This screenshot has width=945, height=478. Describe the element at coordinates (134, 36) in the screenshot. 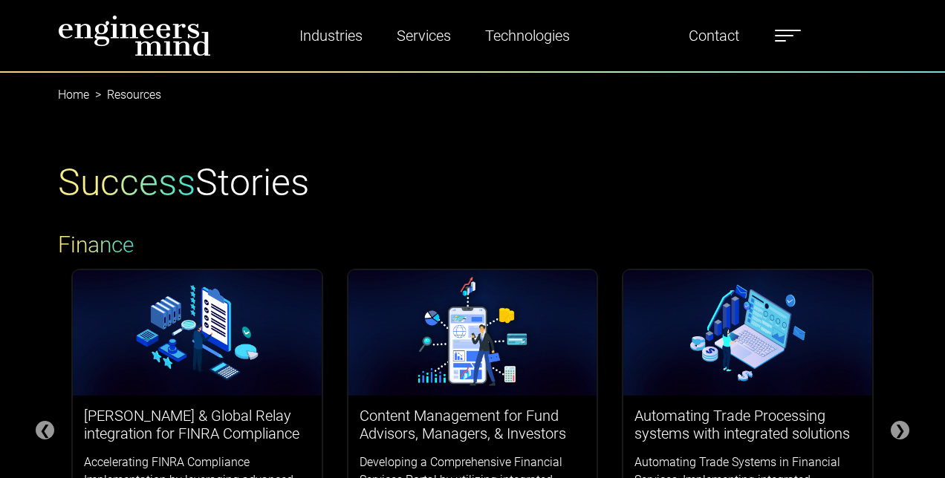

I see `img: logo` at that location.